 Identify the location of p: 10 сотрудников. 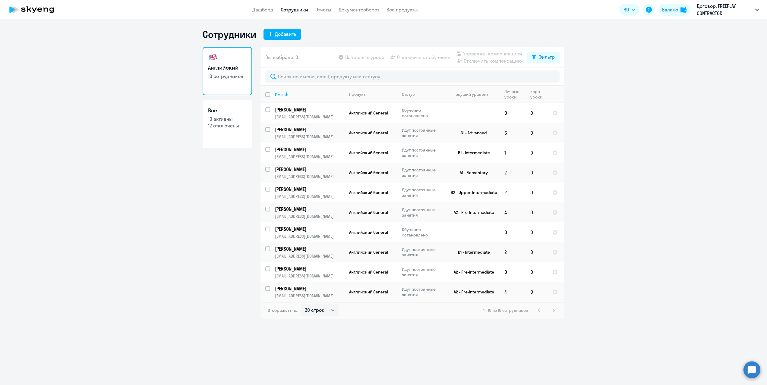
(227, 76).